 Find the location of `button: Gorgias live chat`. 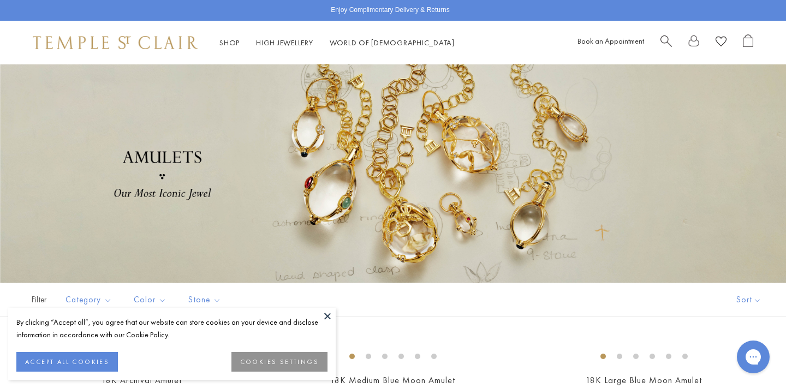

button: Gorgias live chat is located at coordinates (22, 20).